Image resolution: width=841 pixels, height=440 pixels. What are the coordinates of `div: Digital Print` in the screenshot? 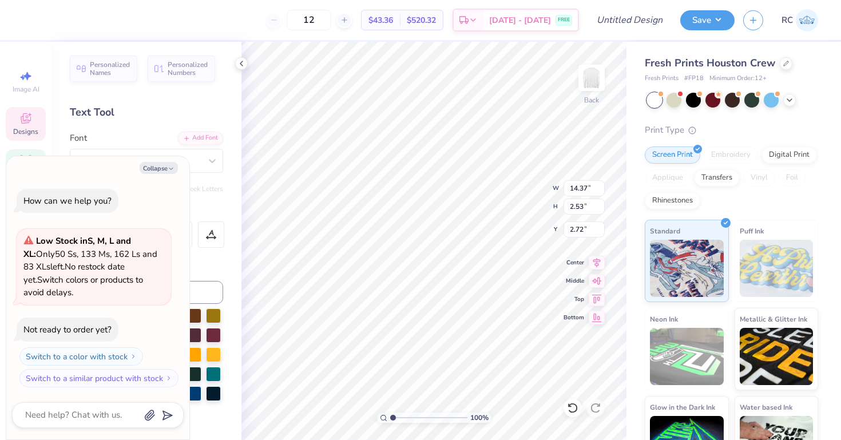 It's located at (789, 155).